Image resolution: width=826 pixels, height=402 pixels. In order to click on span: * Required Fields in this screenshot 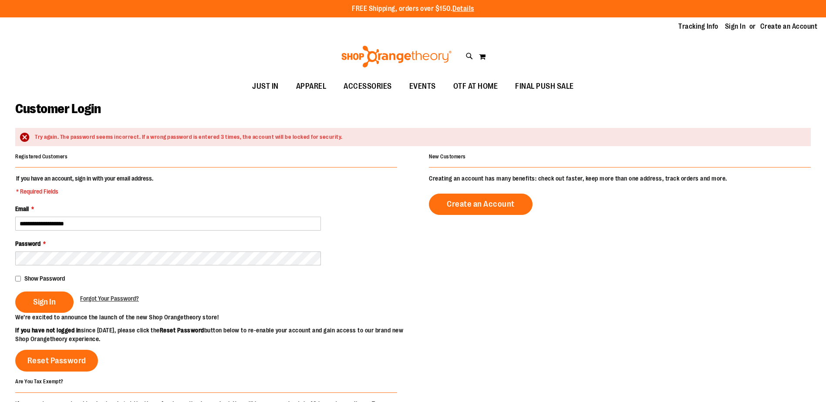, I will do `click(85, 192)`.